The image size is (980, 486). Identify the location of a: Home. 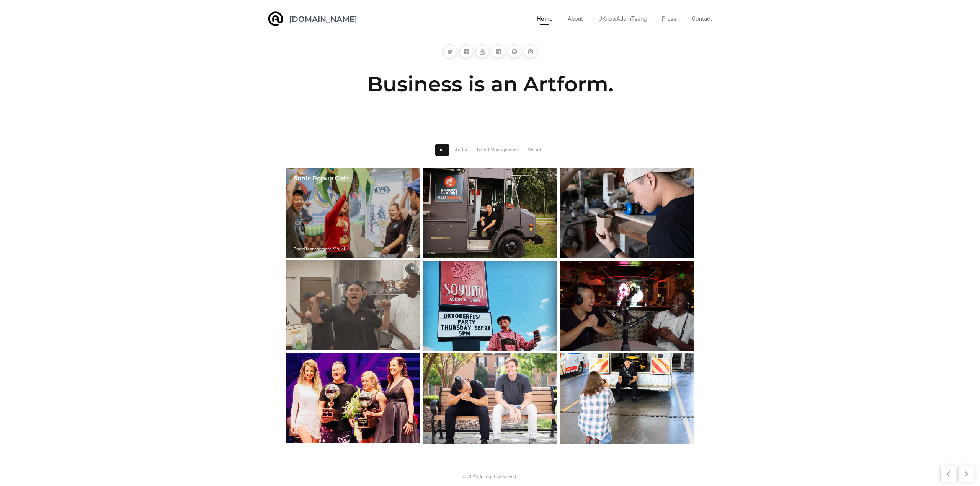
(544, 18).